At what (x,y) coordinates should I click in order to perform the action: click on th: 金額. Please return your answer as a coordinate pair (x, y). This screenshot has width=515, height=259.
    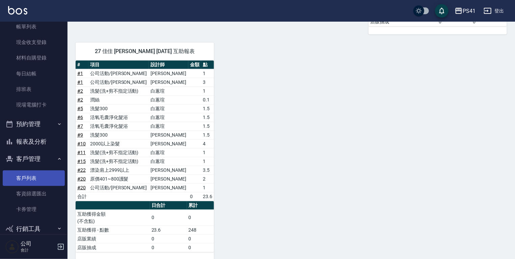
    Looking at the image, I should click on (195, 65).